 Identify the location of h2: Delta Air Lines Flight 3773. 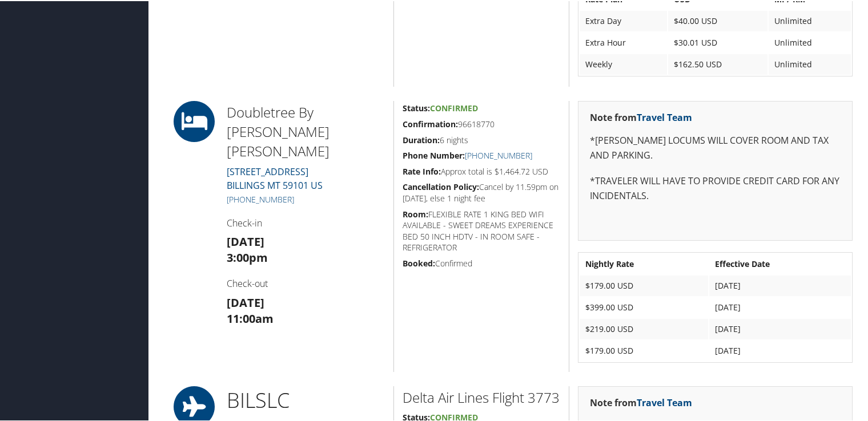
(481, 396).